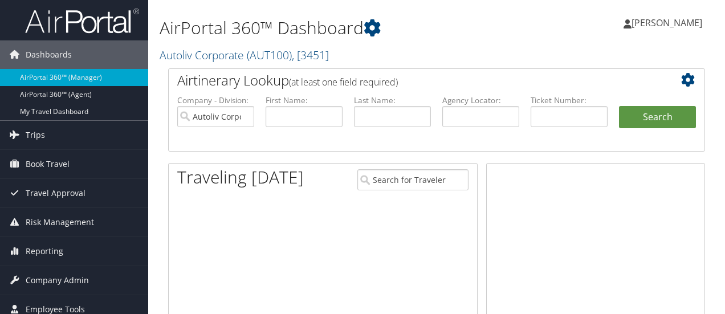 This screenshot has width=725, height=314. I want to click on span: ( AUT100 ), so click(269, 55).